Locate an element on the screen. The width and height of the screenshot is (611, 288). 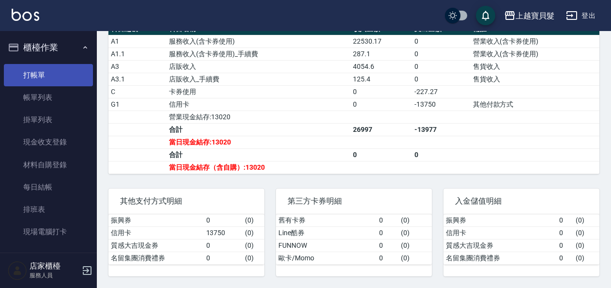
td: 卡券使用 is located at coordinates (258, 92).